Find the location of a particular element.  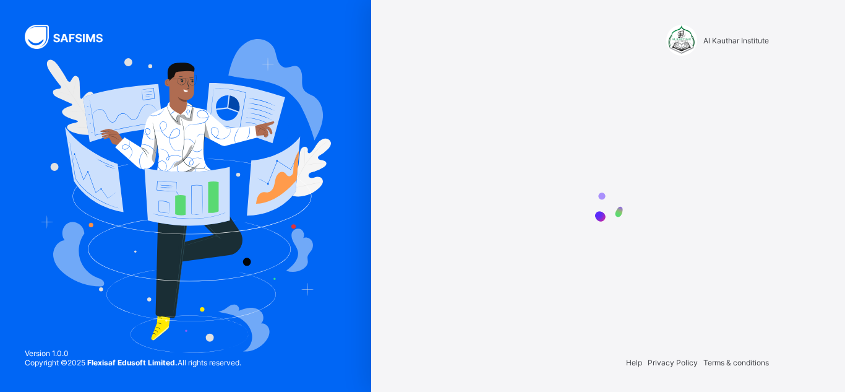

img: Al Kauthar Institute is located at coordinates (682, 40).